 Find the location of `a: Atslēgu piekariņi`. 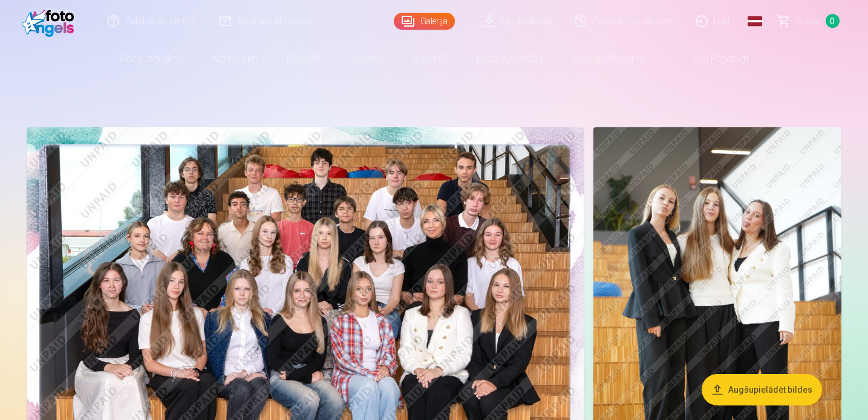

a: Atslēgu piekariņi is located at coordinates (608, 58).